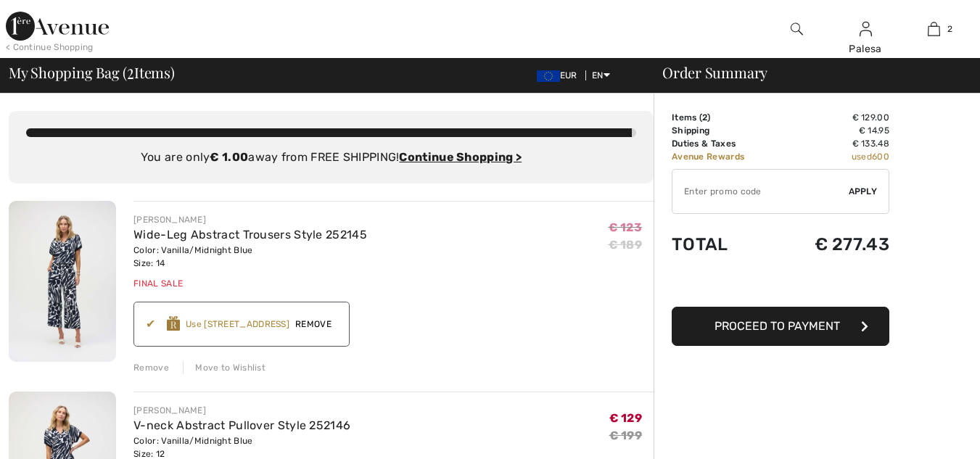 This screenshot has width=980, height=459. I want to click on td: Total, so click(725, 245).